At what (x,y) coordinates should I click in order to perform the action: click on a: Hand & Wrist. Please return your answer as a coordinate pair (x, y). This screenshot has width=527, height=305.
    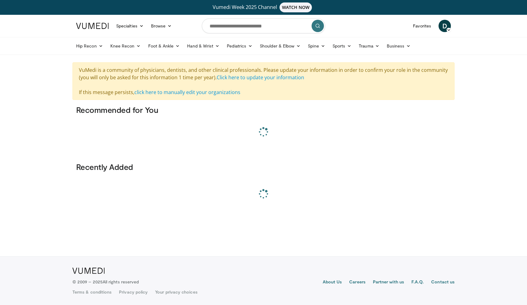
    Looking at the image, I should click on (203, 46).